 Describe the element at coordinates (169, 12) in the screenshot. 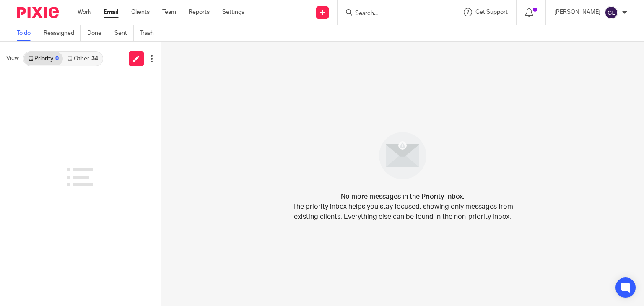

I see `a: Team` at that location.